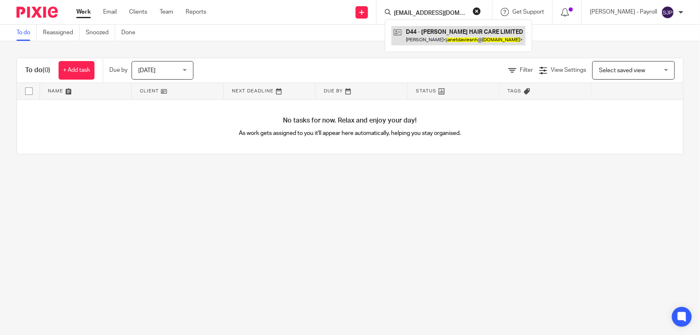 Image resolution: width=700 pixels, height=335 pixels. What do you see at coordinates (568, 70) in the screenshot?
I see `span: View Settings` at bounding box center [568, 70].